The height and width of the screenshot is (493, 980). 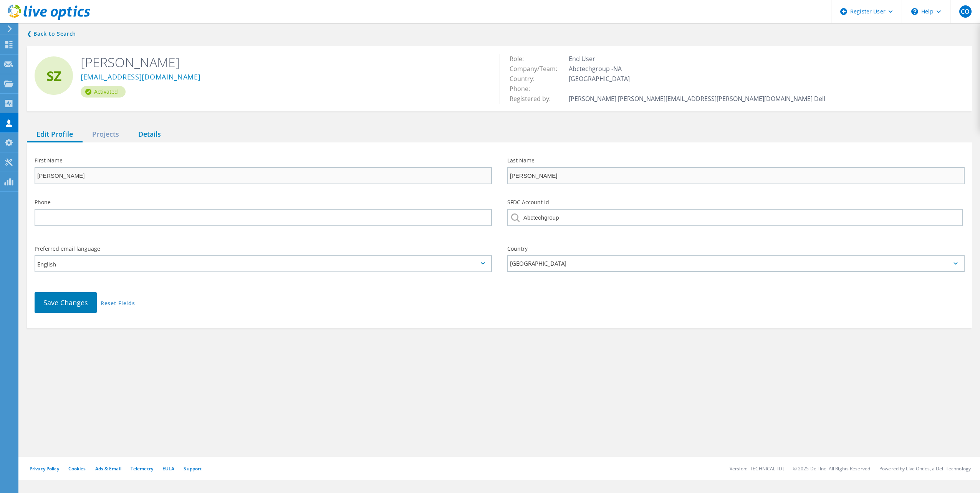 What do you see at coordinates (192, 468) in the screenshot?
I see `a: Support` at bounding box center [192, 468].